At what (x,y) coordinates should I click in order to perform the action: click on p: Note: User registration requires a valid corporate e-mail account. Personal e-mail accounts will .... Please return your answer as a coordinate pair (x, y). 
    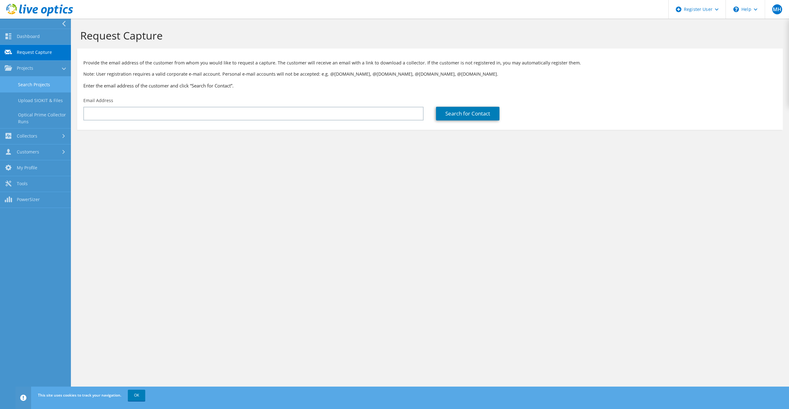
    Looking at the image, I should click on (430, 74).